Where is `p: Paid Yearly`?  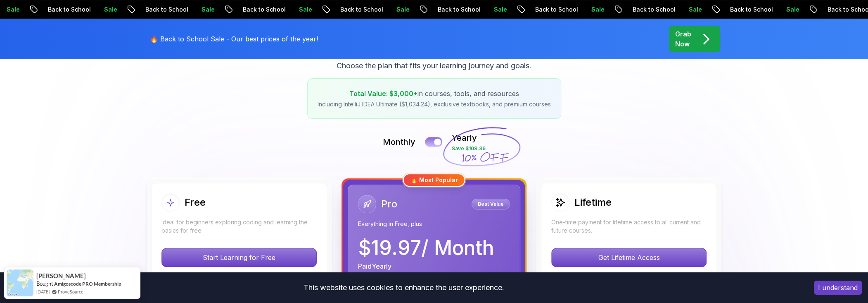 p: Paid Yearly is located at coordinates (375, 266).